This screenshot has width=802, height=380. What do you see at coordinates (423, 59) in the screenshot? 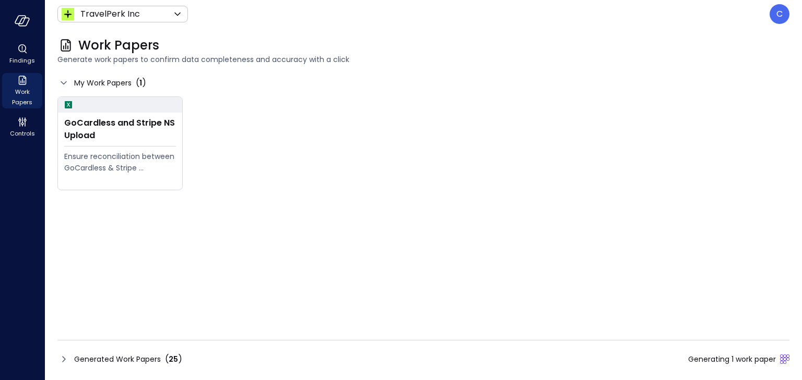
I see `span: Generate work papers to confirm data completeness and accuracy with a click` at bounding box center [423, 59].